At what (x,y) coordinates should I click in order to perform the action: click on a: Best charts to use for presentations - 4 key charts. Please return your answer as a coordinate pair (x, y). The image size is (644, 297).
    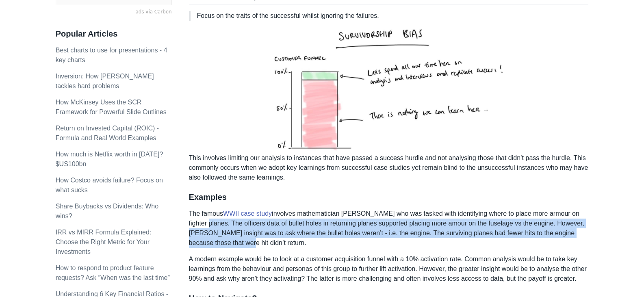
    Looking at the image, I should click on (111, 55).